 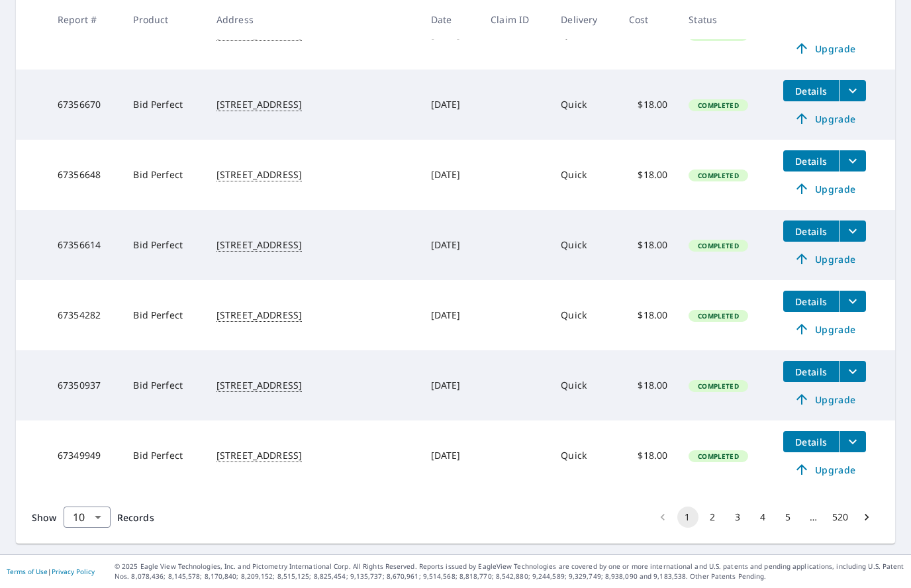 What do you see at coordinates (45, 517) in the screenshot?
I see `span: Show` at bounding box center [45, 517].